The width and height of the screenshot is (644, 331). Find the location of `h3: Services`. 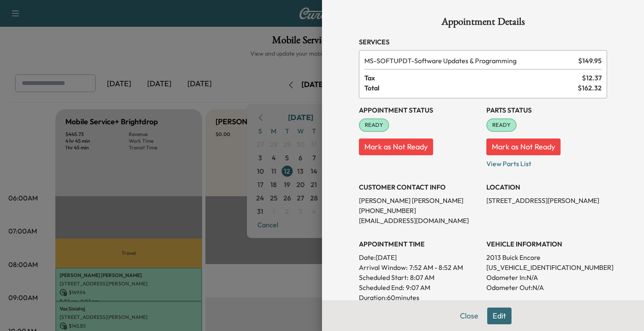

h3: Services is located at coordinates (483, 42).